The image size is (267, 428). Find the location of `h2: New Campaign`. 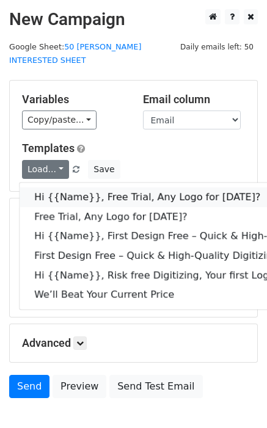

h2: New Campaign is located at coordinates (133, 20).